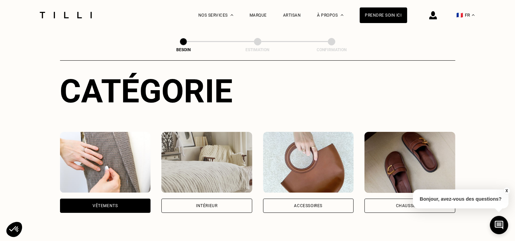 This screenshot has height=241, width=515. Describe the element at coordinates (383, 15) in the screenshot. I see `div: Prendre soin ici` at that location.